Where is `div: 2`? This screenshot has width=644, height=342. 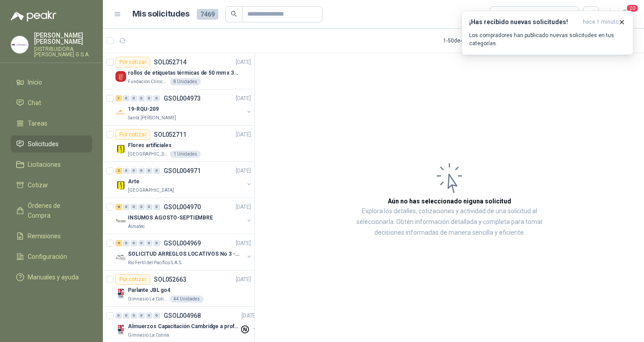
div: 2 is located at coordinates (119, 171).